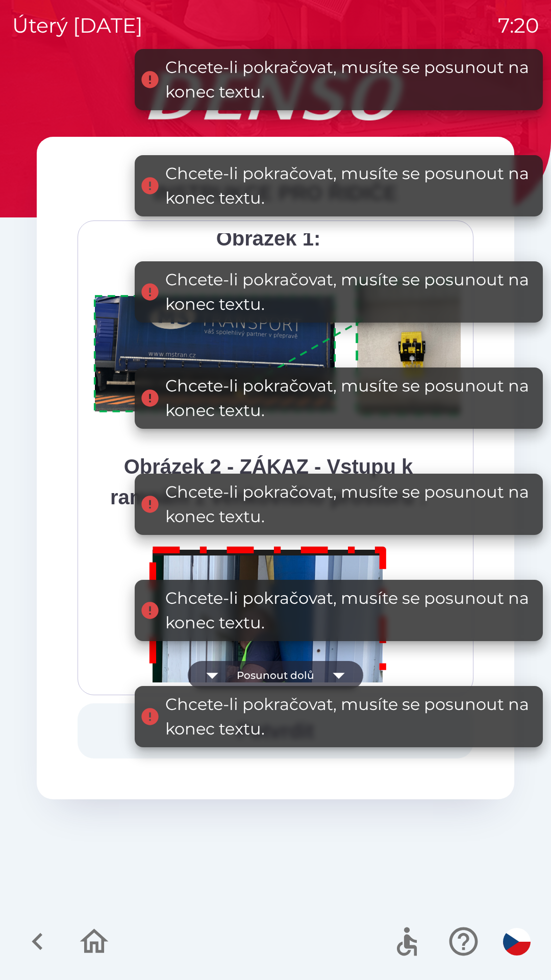  What do you see at coordinates (518, 25) in the screenshot?
I see `p: 7:20` at bounding box center [518, 25].